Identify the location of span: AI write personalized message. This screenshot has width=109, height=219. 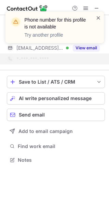
(55, 98).